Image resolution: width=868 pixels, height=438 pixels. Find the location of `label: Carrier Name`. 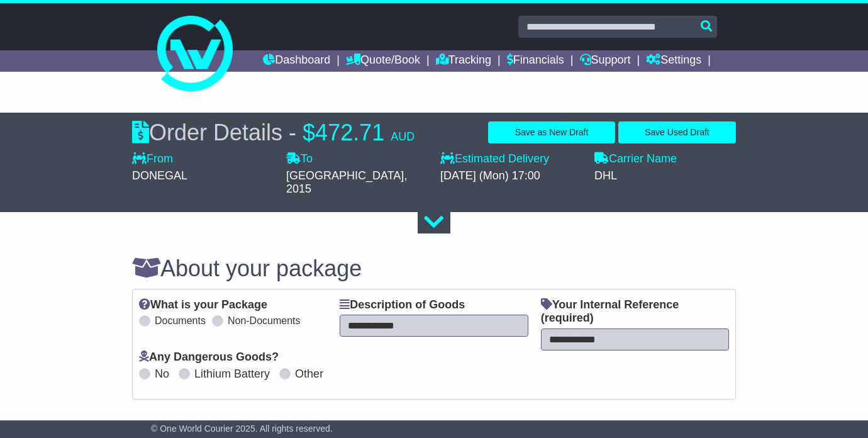

label: Carrier Name is located at coordinates (636, 159).